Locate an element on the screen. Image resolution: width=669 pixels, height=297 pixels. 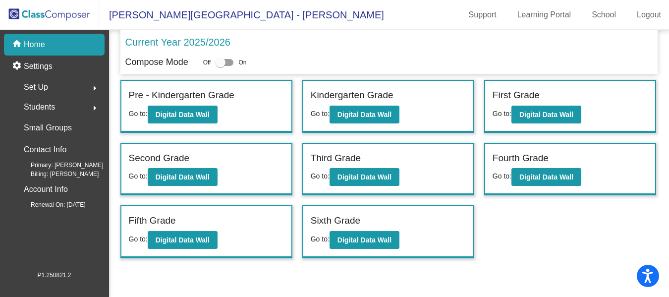
mat-icon: home is located at coordinates (18, 45).